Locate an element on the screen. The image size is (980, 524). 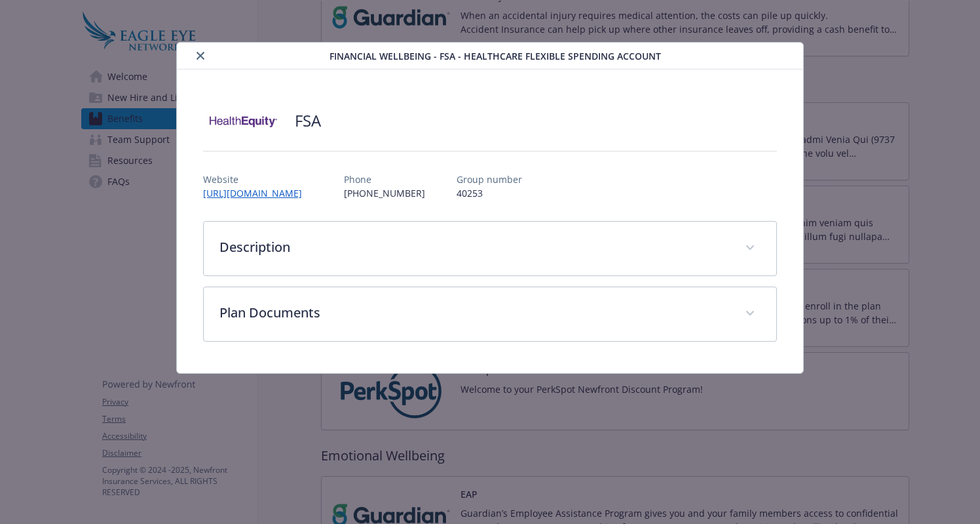
div: Plan Documents is located at coordinates (489, 314).